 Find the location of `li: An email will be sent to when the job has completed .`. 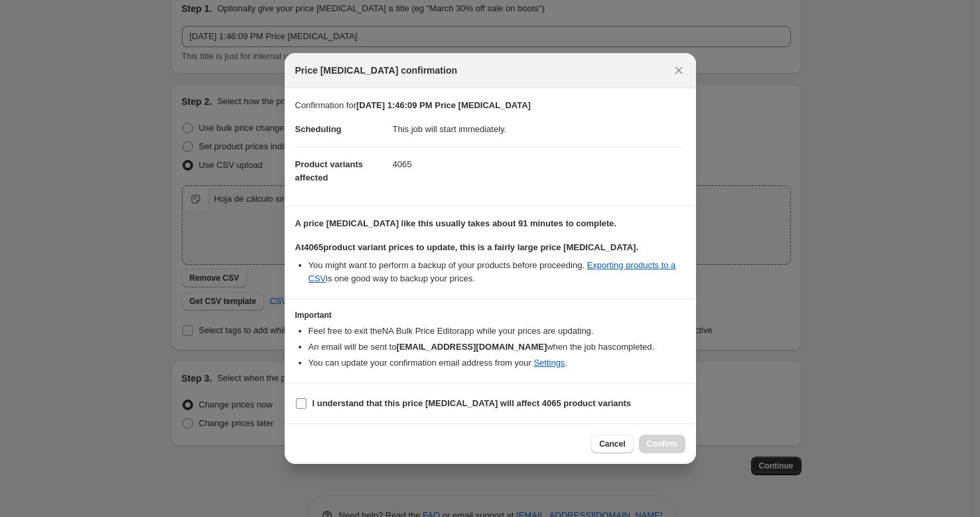

li: An email will be sent to when the job has completed . is located at coordinates (497, 347).